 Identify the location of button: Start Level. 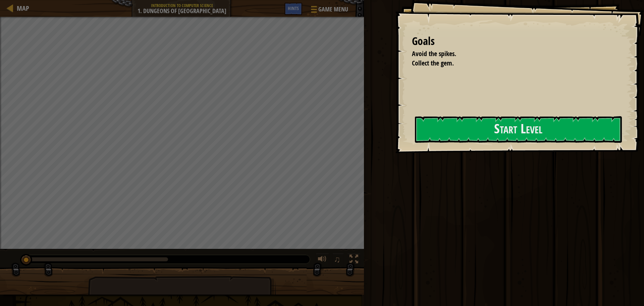
(518, 130).